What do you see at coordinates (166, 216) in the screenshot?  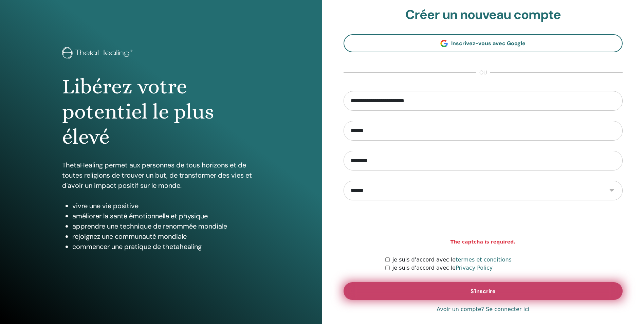 I see `li: améliorer la santé émotionnelle et physique` at bounding box center [166, 216].